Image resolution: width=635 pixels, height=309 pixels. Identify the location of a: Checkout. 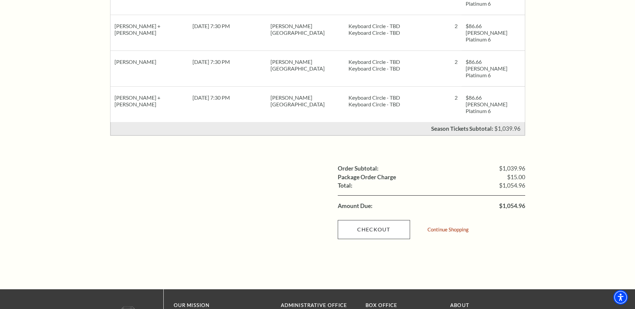
(374, 230).